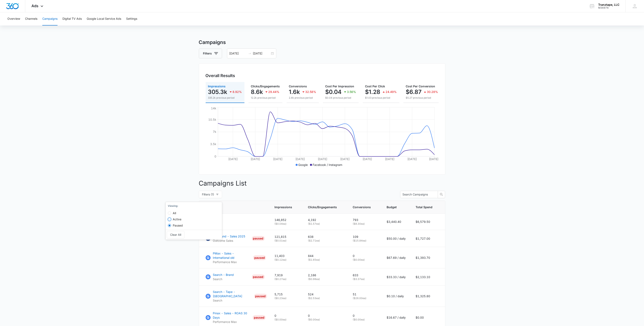 This screenshot has width=644, height=326. I want to click on p: Campaigns List, so click(322, 183).